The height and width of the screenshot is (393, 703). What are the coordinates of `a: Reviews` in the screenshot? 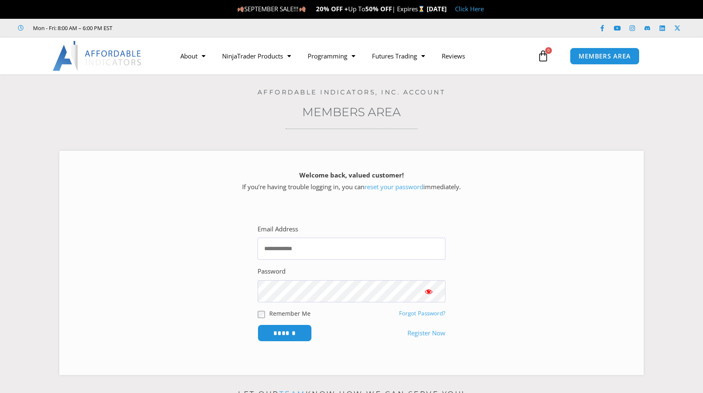 It's located at (454, 56).